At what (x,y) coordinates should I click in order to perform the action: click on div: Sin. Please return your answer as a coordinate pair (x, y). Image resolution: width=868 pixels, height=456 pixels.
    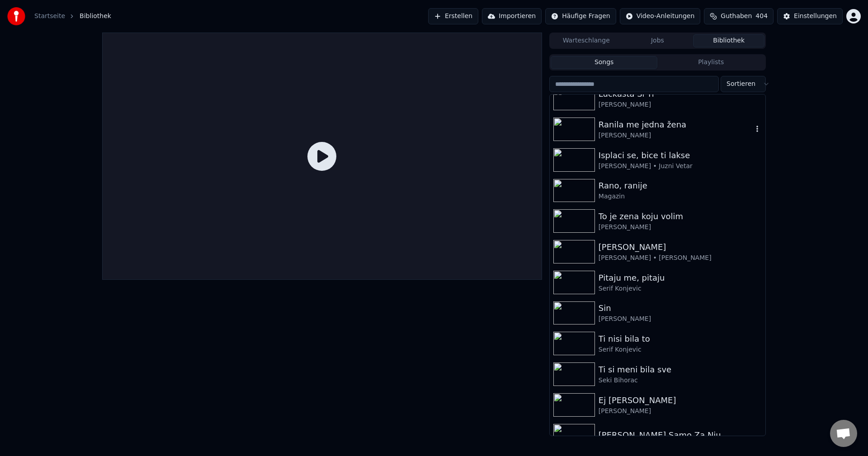
    Looking at the image, I should click on (680, 308).